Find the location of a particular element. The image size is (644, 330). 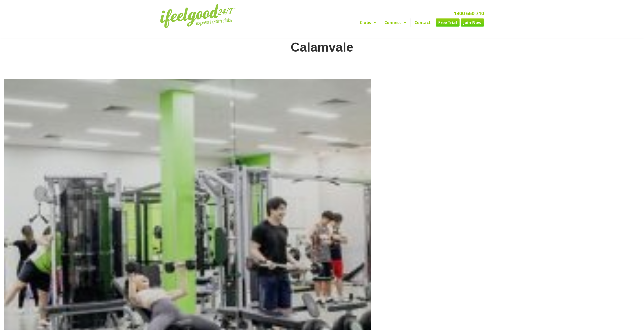

a: Join Now is located at coordinates (473, 22).